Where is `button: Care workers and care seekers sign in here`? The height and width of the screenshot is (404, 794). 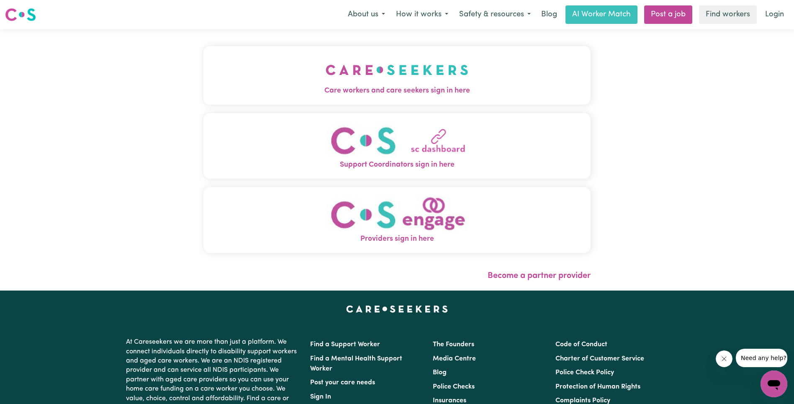
button: Care workers and care seekers sign in here is located at coordinates (397, 75).